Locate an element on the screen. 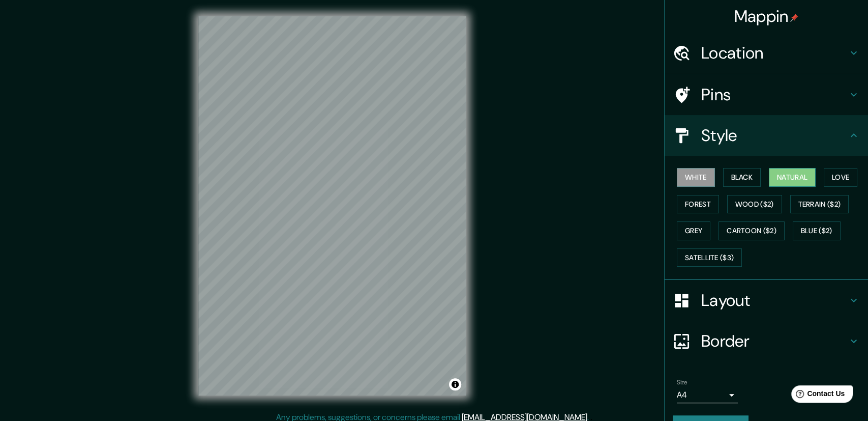 This screenshot has width=868, height=421. h4: Mappin is located at coordinates (767, 16).